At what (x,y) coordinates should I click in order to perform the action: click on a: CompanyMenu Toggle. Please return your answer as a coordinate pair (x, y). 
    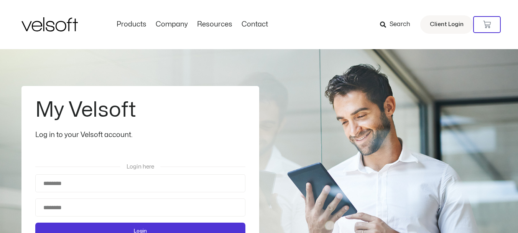
    Looking at the image, I should click on (172, 25).